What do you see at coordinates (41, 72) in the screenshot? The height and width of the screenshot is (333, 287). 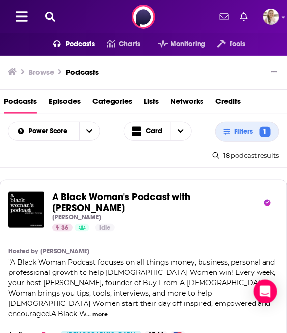 I see `h3: Browse` at bounding box center [41, 72].